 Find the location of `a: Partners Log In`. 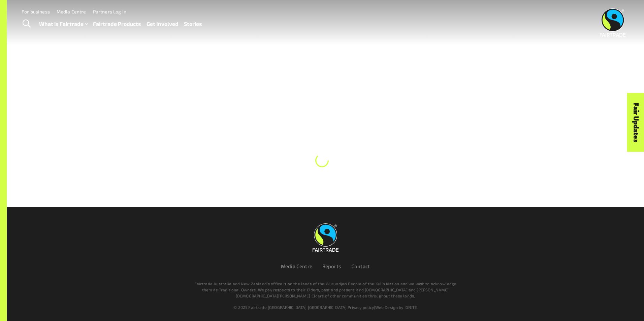

a: Partners Log In is located at coordinates (110, 12).